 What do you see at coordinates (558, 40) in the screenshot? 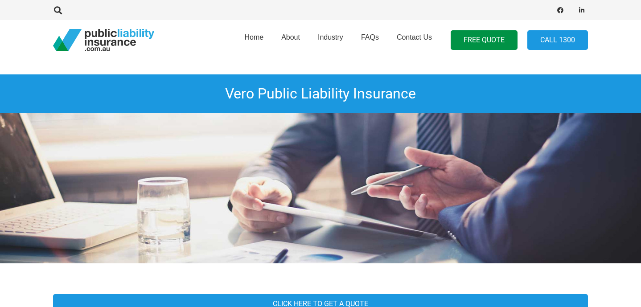
I see `a: Call 1300` at bounding box center [558, 40].